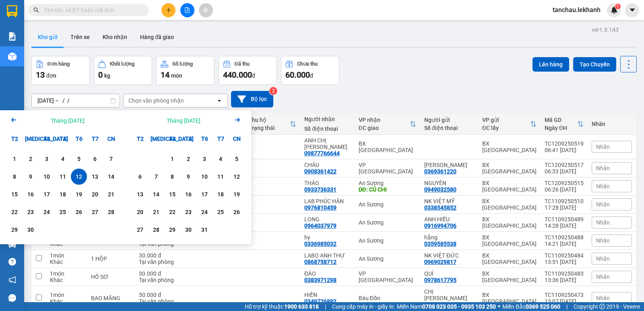  I want to click on span: 13, so click(40, 75).